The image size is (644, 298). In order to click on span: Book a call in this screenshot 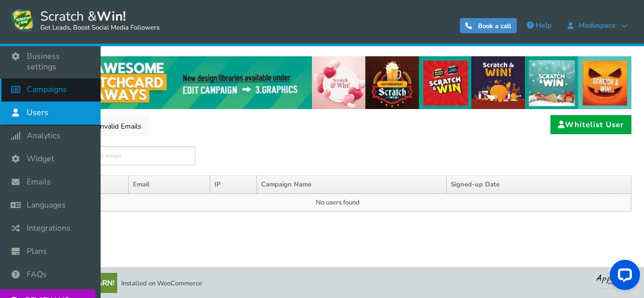, I will do `click(495, 26)`.